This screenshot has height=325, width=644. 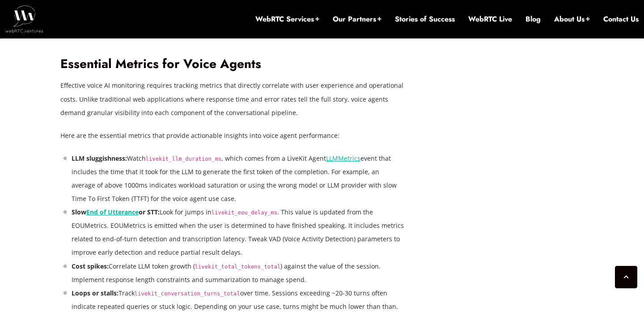 I want to click on strong: Cost spikes:, so click(x=90, y=265).